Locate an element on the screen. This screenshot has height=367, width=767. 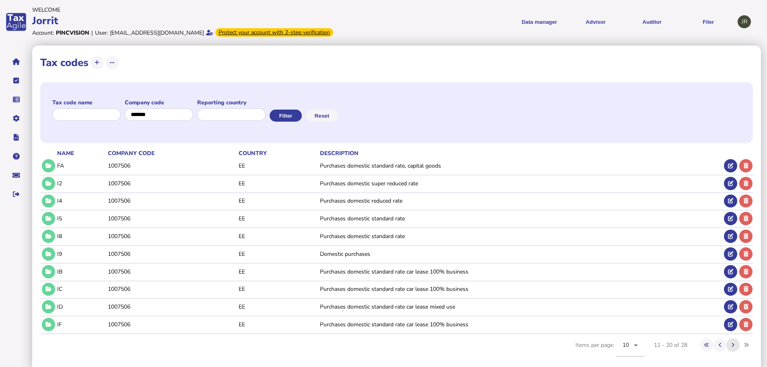
button: First page is located at coordinates (707, 344).